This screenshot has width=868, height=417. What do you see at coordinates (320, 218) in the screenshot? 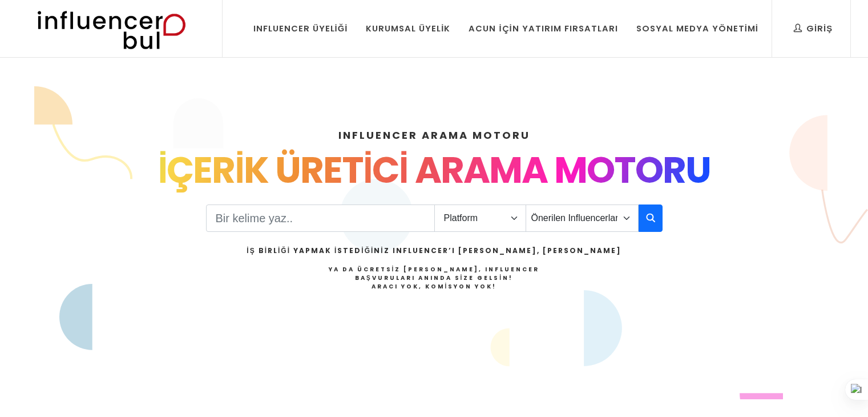
I see `input: Search` at bounding box center [320, 218].